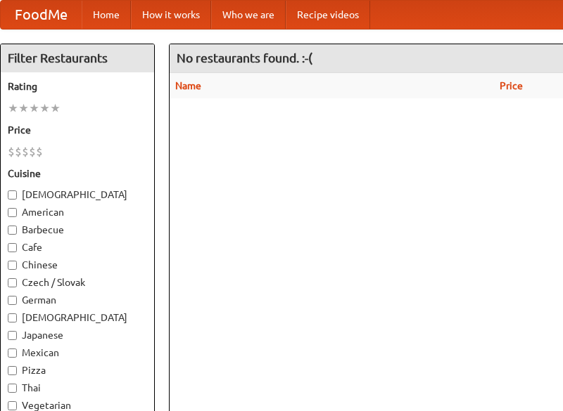  Describe the element at coordinates (77, 283) in the screenshot. I see `label: Czech / Slovak` at that location.